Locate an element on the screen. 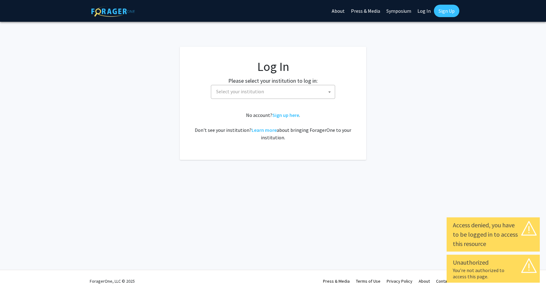 Image resolution: width=546 pixels, height=292 pixels. a: Terms of Use is located at coordinates (368, 281).